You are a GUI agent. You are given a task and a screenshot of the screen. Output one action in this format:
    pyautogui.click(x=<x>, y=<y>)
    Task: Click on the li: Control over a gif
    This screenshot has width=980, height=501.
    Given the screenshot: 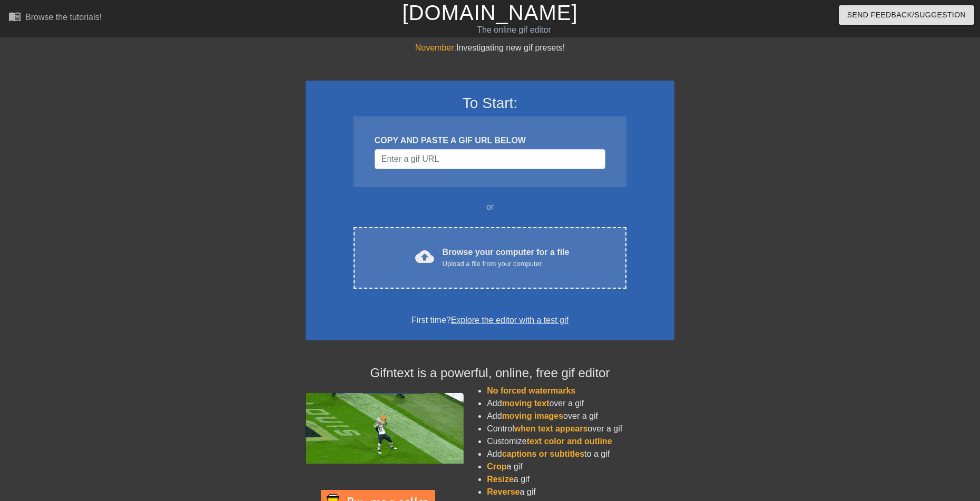 What is the action you would take?
    pyautogui.click(x=581, y=428)
    